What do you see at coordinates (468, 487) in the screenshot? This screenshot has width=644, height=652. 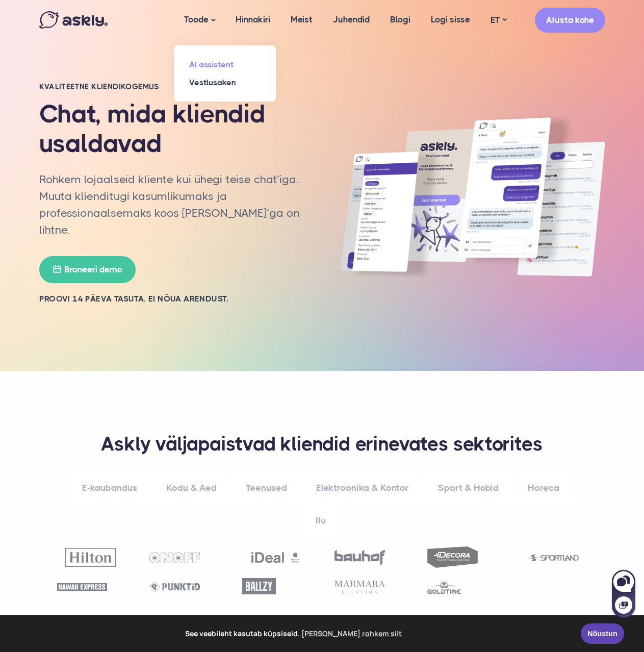 I see `a: Sport & Hobid` at bounding box center [468, 487].